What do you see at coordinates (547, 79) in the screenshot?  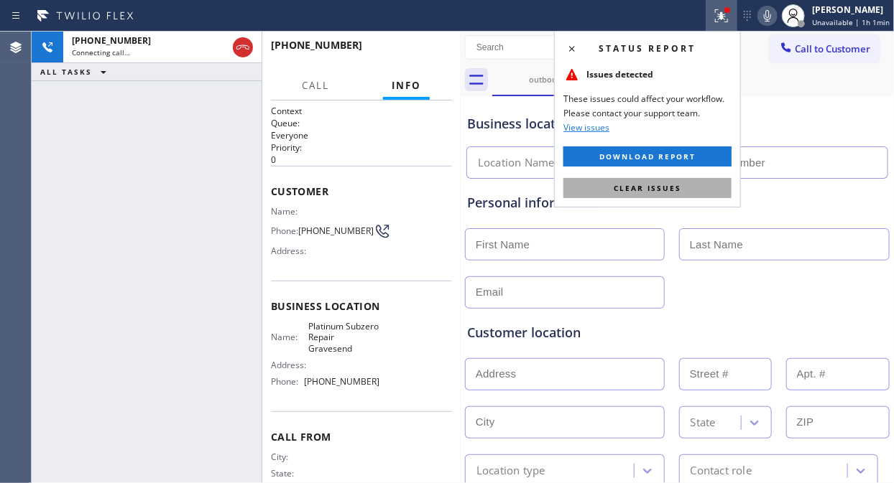 I see `div: outbound` at bounding box center [547, 79].